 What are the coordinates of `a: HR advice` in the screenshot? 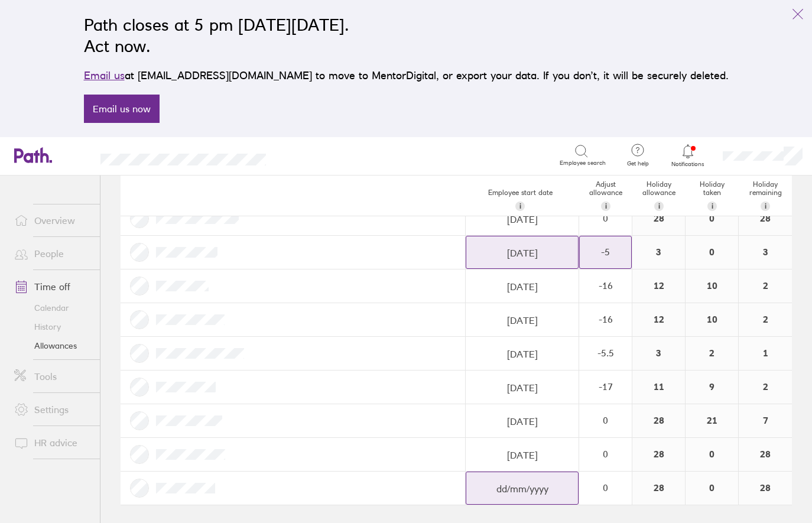 It's located at (52, 442).